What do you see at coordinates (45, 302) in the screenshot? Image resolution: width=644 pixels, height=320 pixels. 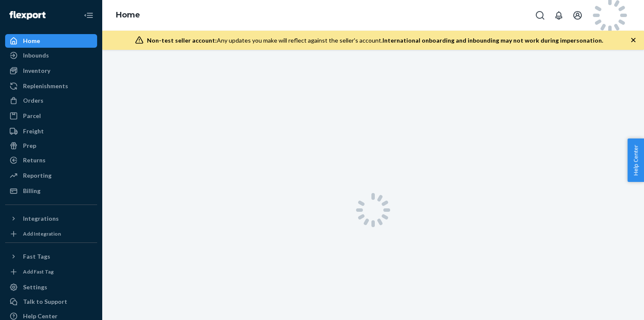 I see `div: Talk to Support` at bounding box center [45, 302].